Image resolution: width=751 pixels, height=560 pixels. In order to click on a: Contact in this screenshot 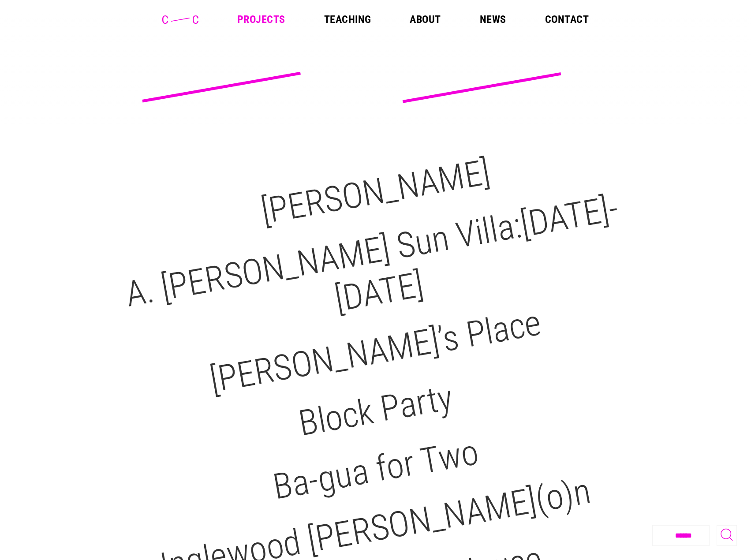, I will do `click(567, 19)`.